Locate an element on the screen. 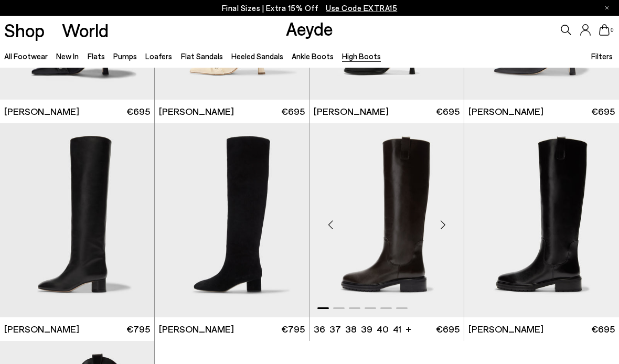 The height and width of the screenshot is (364, 619). li: 38 is located at coordinates (351, 329).